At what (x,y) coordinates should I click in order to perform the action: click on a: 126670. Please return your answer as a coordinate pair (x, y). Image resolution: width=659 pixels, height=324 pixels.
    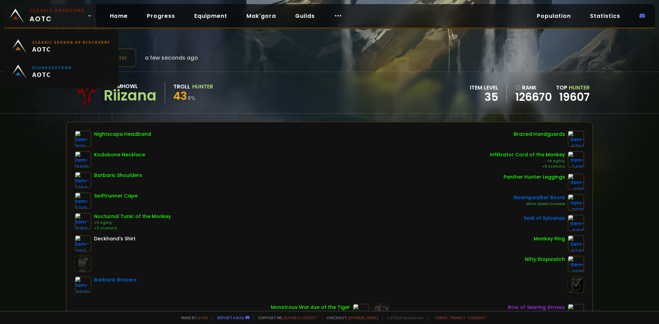
    Looking at the image, I should click on (533, 97).